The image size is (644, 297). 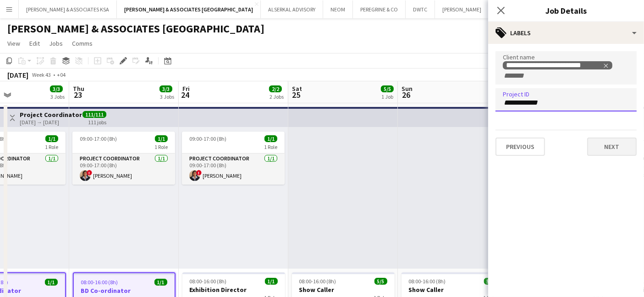 What do you see at coordinates (566, 103) in the screenshot?
I see `input: Type to search project ID labels...` at bounding box center [566, 103].